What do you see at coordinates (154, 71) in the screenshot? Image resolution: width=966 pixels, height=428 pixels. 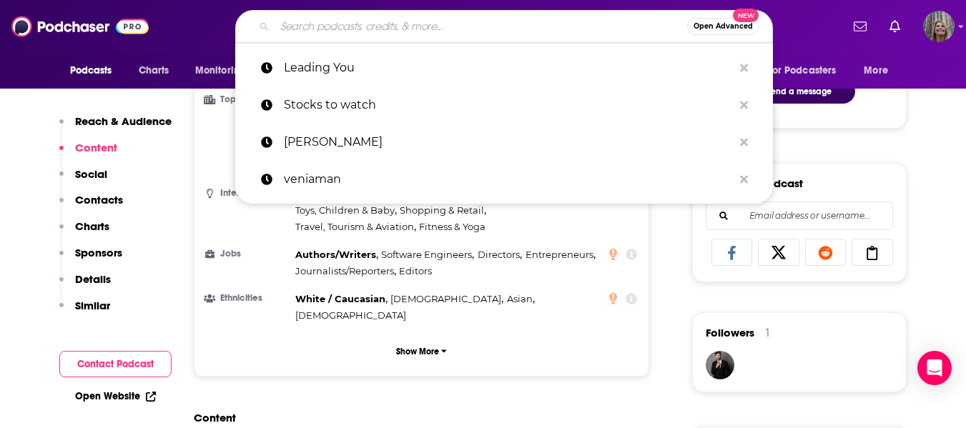 I see `a: Charts` at bounding box center [154, 71].